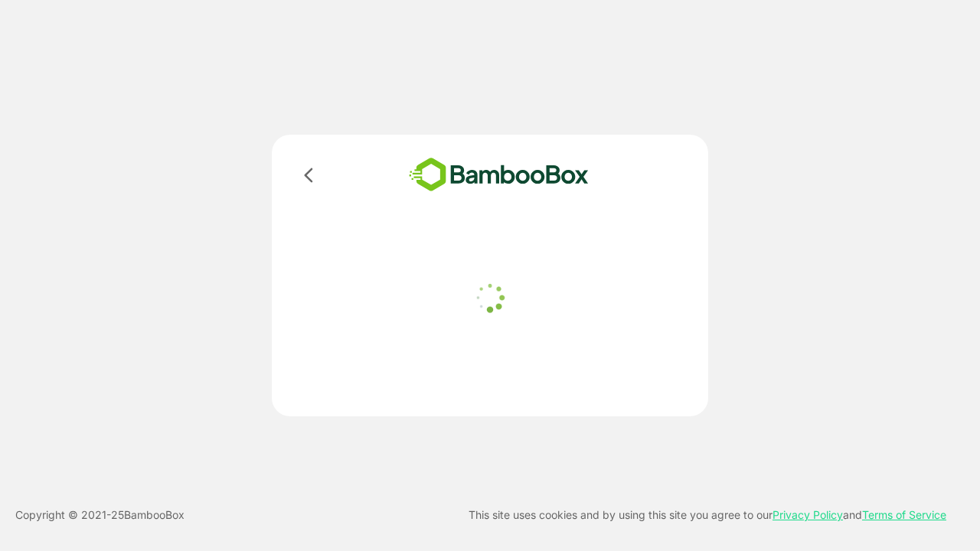 This screenshot has width=980, height=551. Describe the element at coordinates (808, 514) in the screenshot. I see `a: Privacy Policy` at that location.